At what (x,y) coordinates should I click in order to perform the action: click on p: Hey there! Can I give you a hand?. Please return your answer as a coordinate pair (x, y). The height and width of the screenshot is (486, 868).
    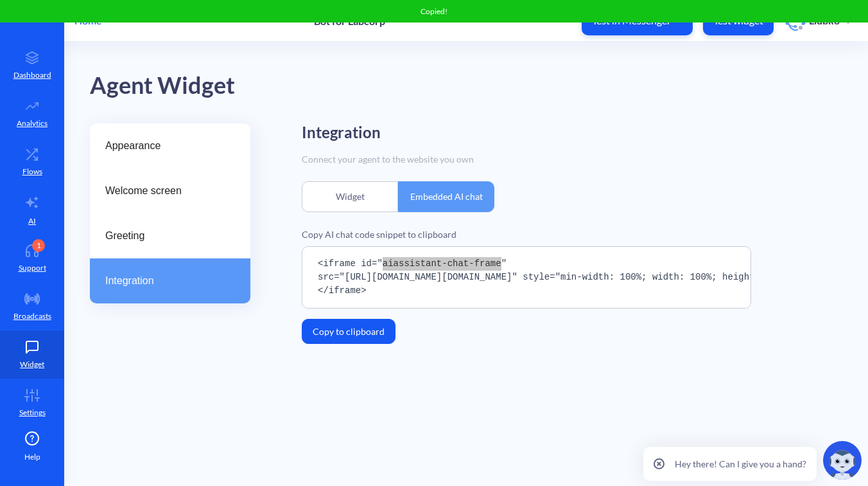
    Looking at the image, I should click on (740, 463).